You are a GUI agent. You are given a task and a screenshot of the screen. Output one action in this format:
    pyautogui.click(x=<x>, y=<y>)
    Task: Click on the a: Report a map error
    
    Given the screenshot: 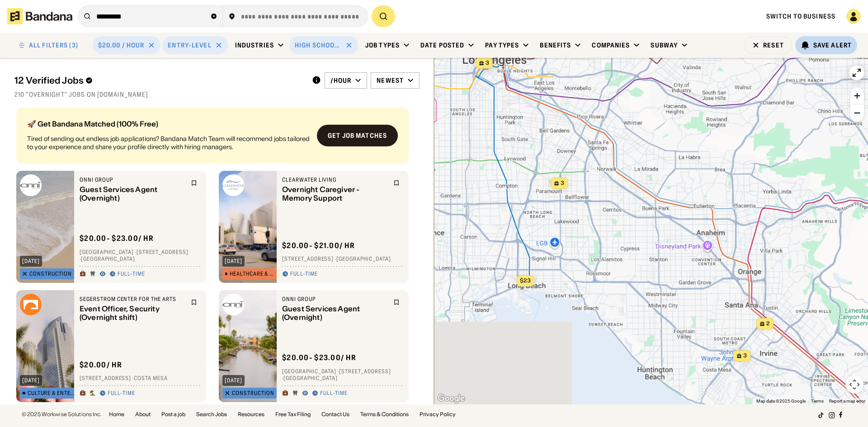 What is the action you would take?
    pyautogui.click(x=847, y=401)
    